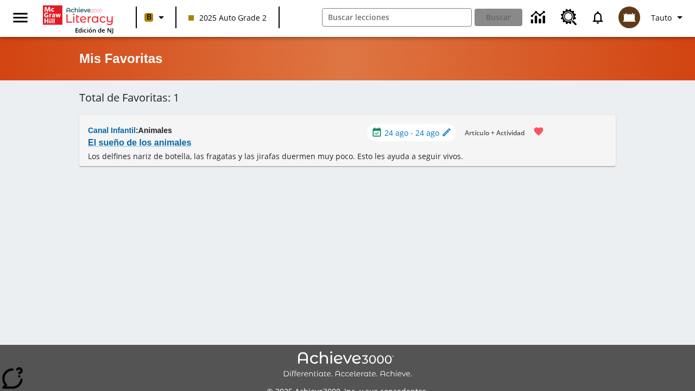 This screenshot has width=695, height=391. I want to click on img: Achieve3000 Differentiate Accelerate Achieve, so click(347, 365).